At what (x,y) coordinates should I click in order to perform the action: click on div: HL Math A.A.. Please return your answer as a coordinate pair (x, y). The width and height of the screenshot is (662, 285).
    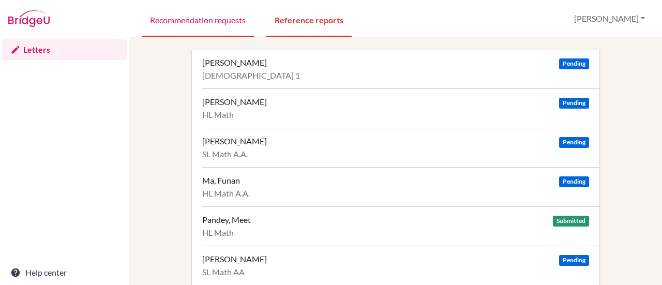
    Looking at the image, I should click on (396, 193).